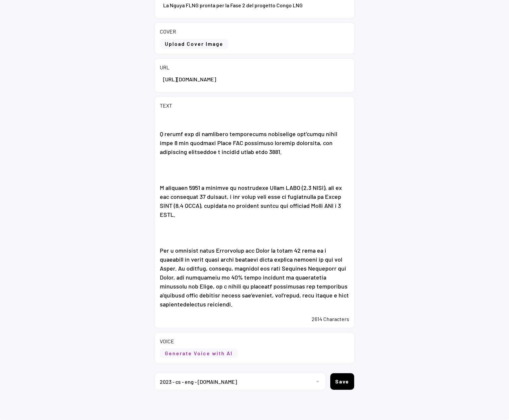 This screenshot has width=509, height=420. What do you see at coordinates (167, 341) in the screenshot?
I see `div: VOICE` at bounding box center [167, 341].